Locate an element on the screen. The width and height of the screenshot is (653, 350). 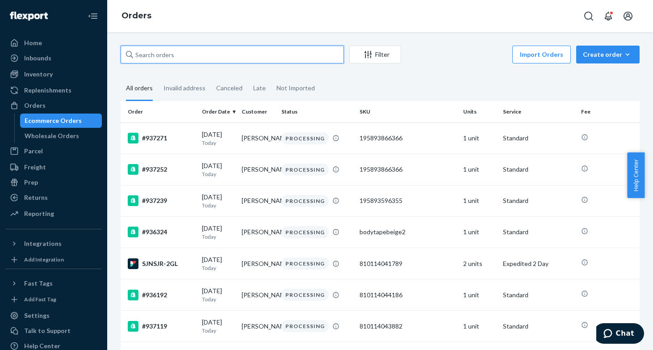
div: Inbounds is located at coordinates (38, 58).